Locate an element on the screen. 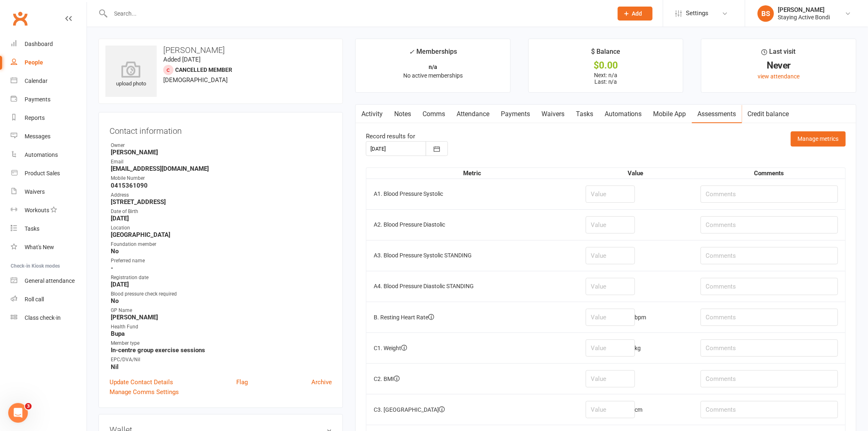 This screenshot has width=868, height=431. div: Roll call is located at coordinates (34, 299).